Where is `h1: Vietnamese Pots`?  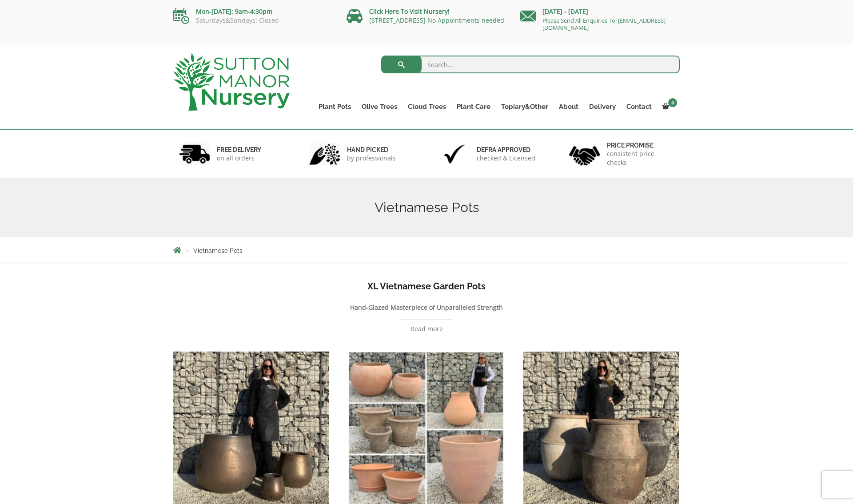 h1: Vietnamese Pots is located at coordinates (427, 207).